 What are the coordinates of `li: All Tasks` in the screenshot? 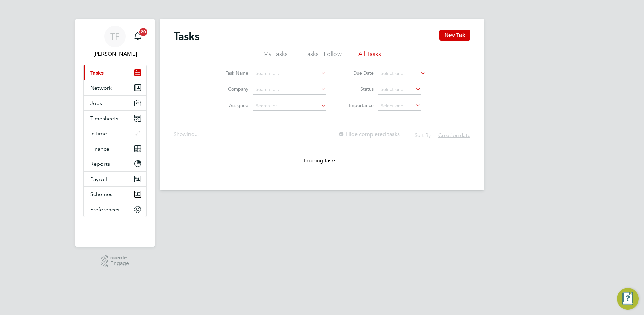 It's located at (370, 56).